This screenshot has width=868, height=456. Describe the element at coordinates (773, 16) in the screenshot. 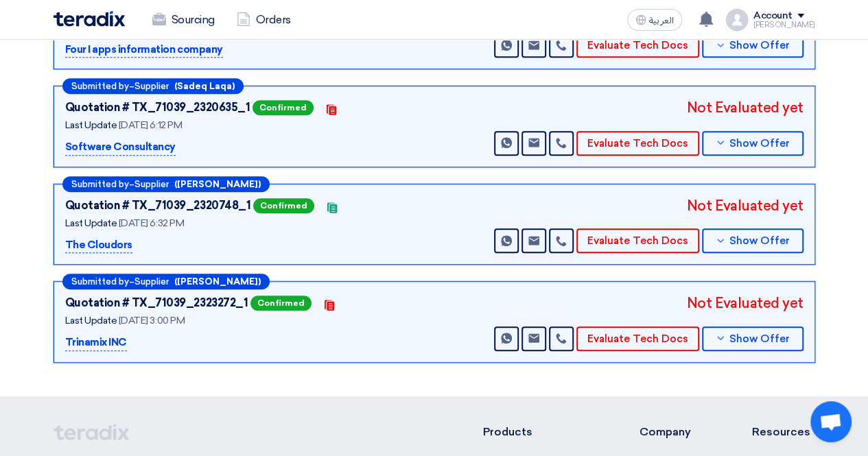

I see `div: Account` at that location.